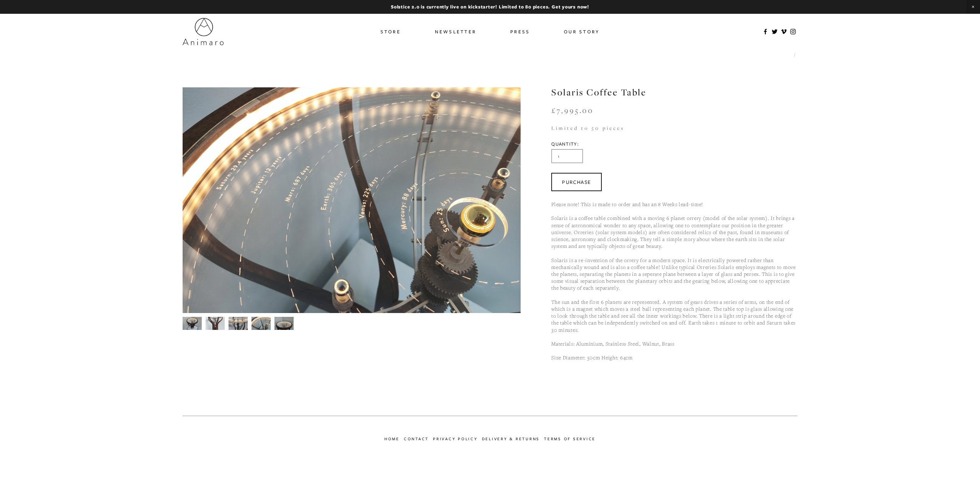  What do you see at coordinates (674, 92) in the screenshot?
I see `h1: Solaris Coffee Table` at bounding box center [674, 92].